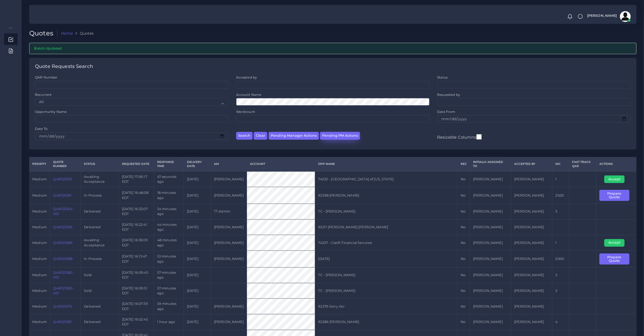 This screenshot has width=644, height=336. What do you see at coordinates (63, 290) in the screenshot?
I see `a: QAR125383-001` at bounding box center [63, 290].